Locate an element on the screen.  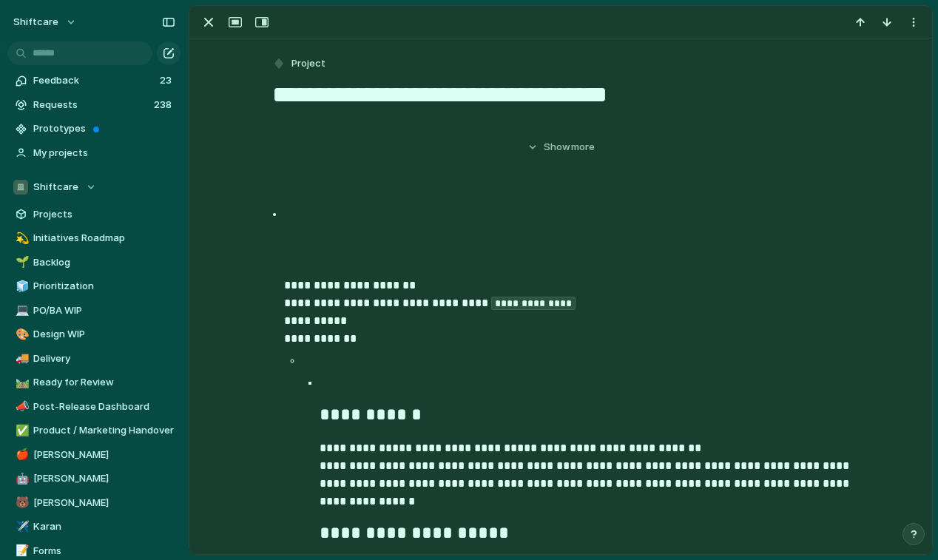
button: Showmore is located at coordinates (561, 147).